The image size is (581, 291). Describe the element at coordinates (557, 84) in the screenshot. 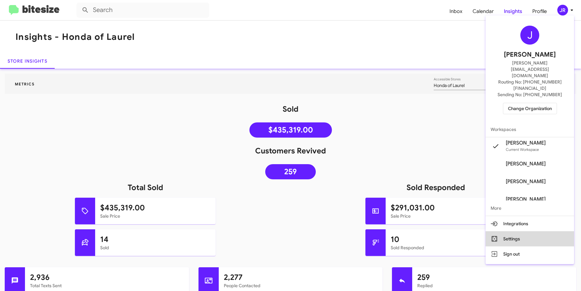

I see `span: Search` at that location.